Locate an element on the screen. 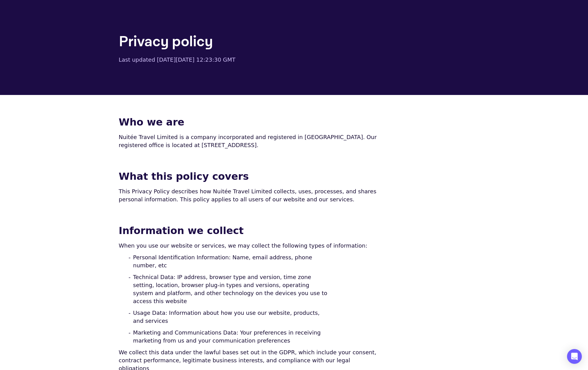 The image size is (588, 370). span: Technical Data: IP address, browser type and version, time zone setting, location, browser plug-i... is located at coordinates (231, 289).